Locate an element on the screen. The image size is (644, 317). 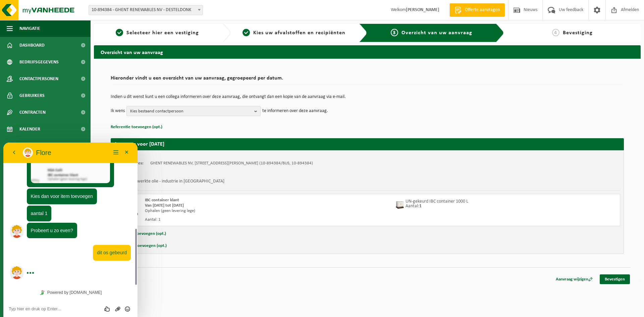
div: Group of buttons is located at coordinates (114, 167).